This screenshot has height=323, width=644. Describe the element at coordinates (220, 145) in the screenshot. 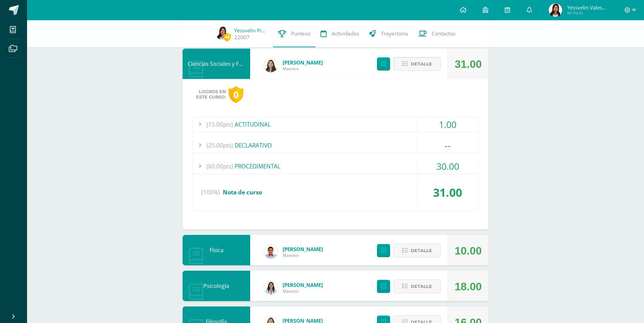

I see `span: (25.00pts)` at that location.